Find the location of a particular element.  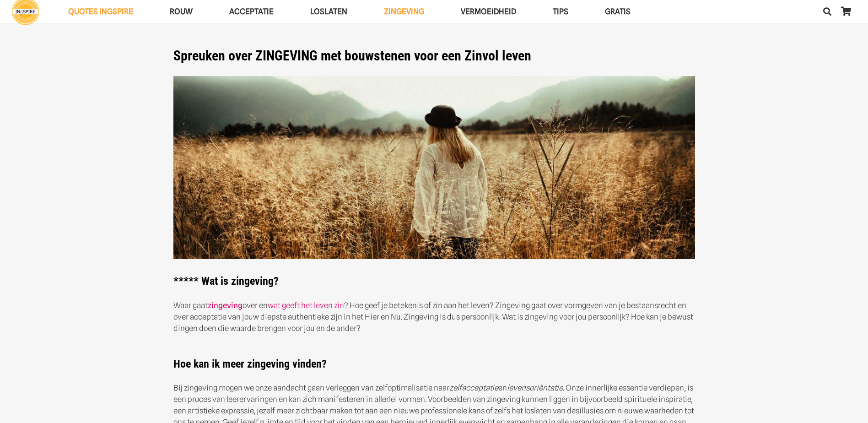

span: Zingeving is located at coordinates (404, 11).